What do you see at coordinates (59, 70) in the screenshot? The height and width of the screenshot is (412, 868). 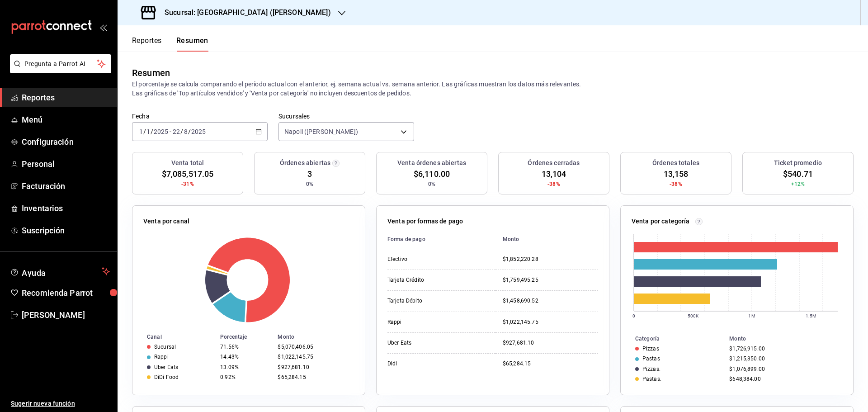 I see `a: Pregunta a Parrot AI` at bounding box center [59, 70].